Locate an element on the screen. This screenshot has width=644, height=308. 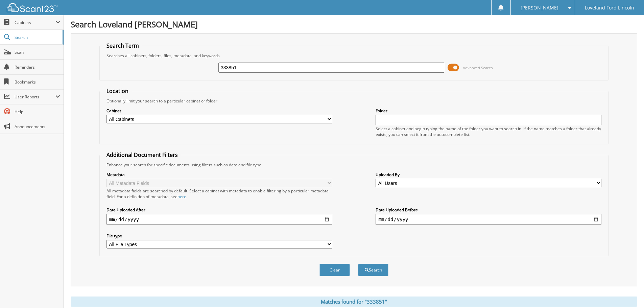
label: Metadata is located at coordinates (219, 174).